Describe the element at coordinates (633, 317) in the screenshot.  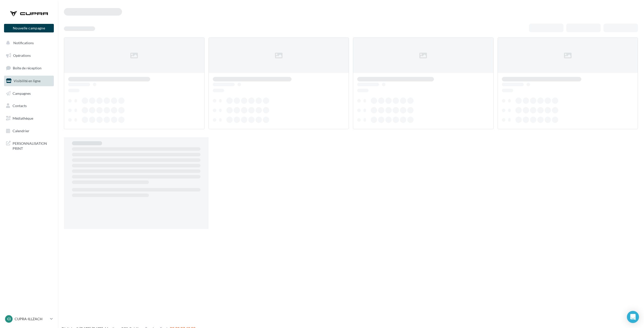
I see `div: Open Intercom Messenger` at that location.